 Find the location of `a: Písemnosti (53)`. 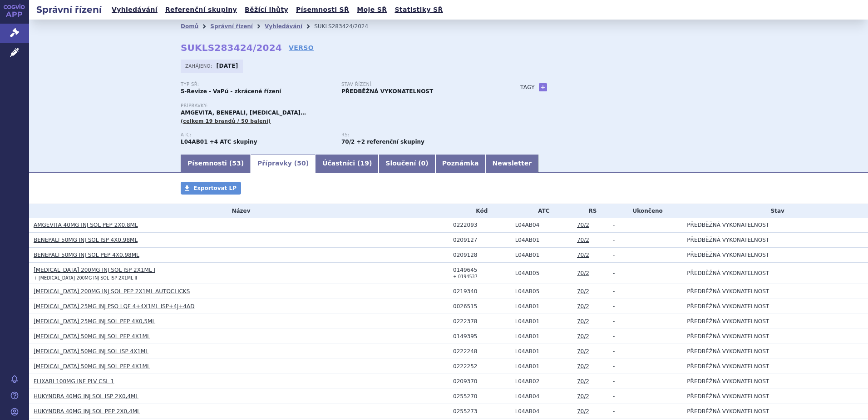

a: Písemnosti (53) is located at coordinates (215, 163).